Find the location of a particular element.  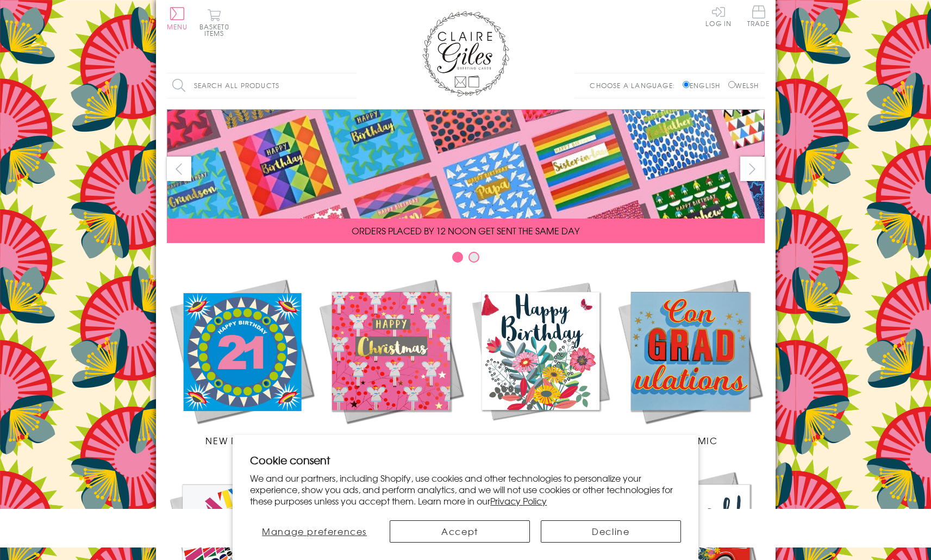

a: New Releases is located at coordinates (241, 361).